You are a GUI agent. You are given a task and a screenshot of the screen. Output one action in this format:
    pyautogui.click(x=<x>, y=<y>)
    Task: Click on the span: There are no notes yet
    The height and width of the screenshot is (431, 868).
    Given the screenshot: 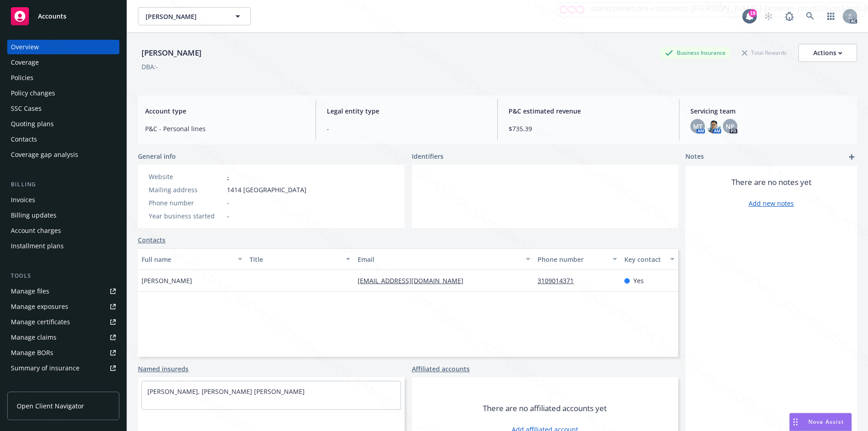 What is the action you would take?
    pyautogui.click(x=771, y=182)
    